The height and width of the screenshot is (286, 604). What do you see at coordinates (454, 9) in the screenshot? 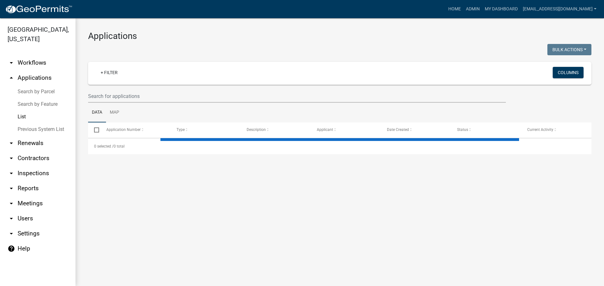
I see `a: Home` at bounding box center [454, 9].